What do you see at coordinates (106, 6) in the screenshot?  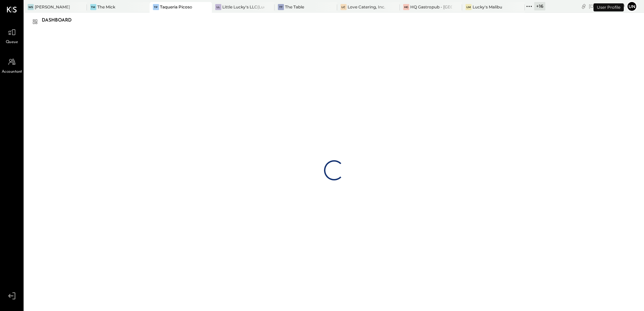 I see `div: The Mick` at bounding box center [106, 6].